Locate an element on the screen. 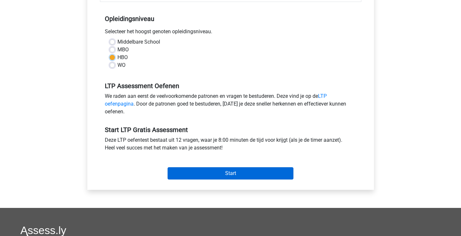 Image resolution: width=461 pixels, height=236 pixels. h5: Opleidingsniveau is located at coordinates (230, 19).